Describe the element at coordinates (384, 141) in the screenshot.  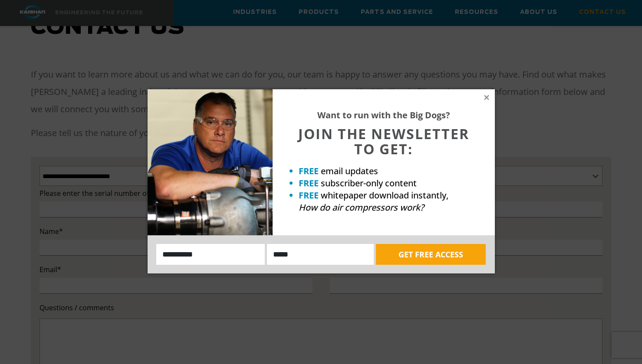
I see `span: JOIN THE NEWSLETTER TO GET:` at that location.